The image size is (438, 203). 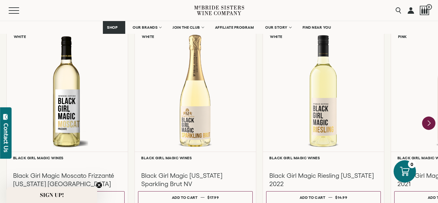 What do you see at coordinates (147, 27) in the screenshot?
I see `a: OUR BRANDS` at bounding box center [147, 27].